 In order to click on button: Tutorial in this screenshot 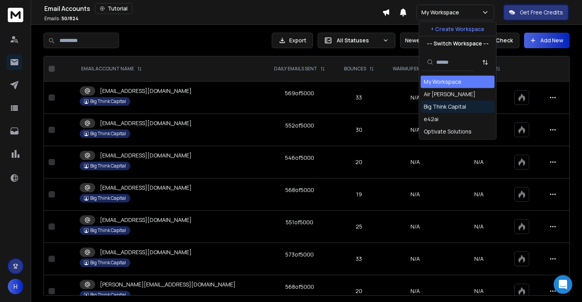, I will do `click(114, 9)`.